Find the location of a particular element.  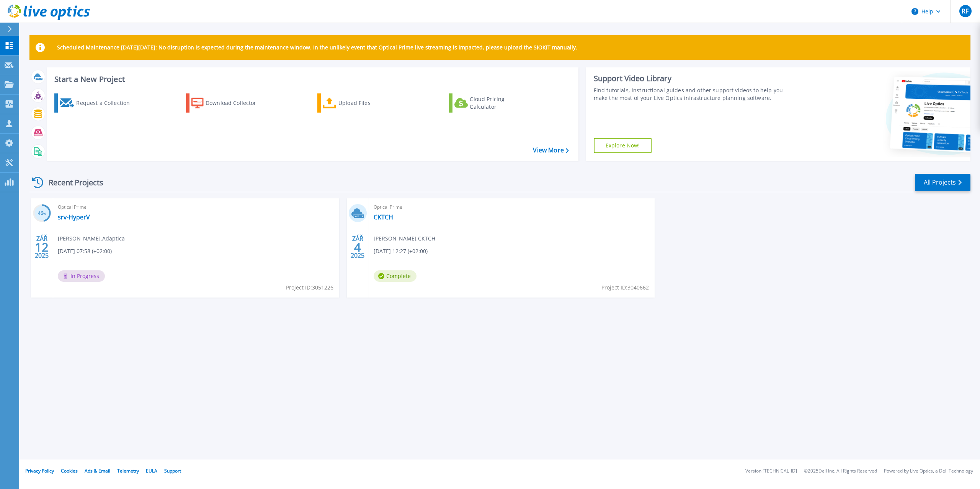

li: © 2025 Dell Inc. All Rights Reserved is located at coordinates (841, 471).